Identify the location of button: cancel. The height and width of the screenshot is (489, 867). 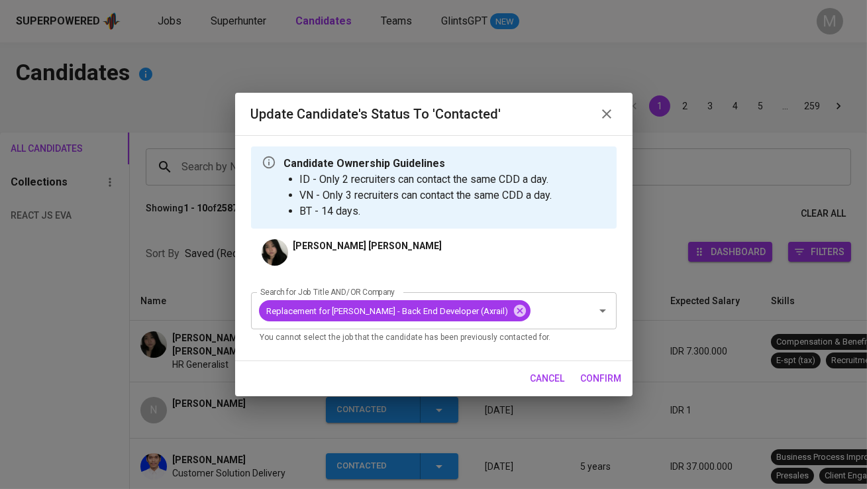
(548, 378).